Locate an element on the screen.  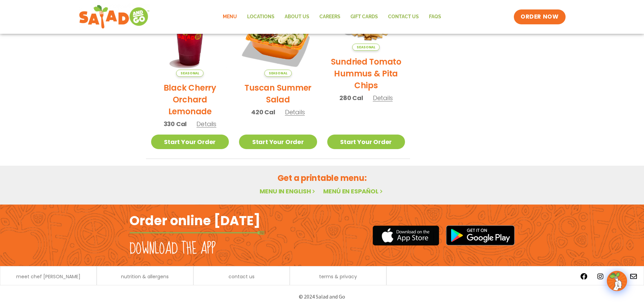
a: nutrition & allergens is located at coordinates (145, 277).